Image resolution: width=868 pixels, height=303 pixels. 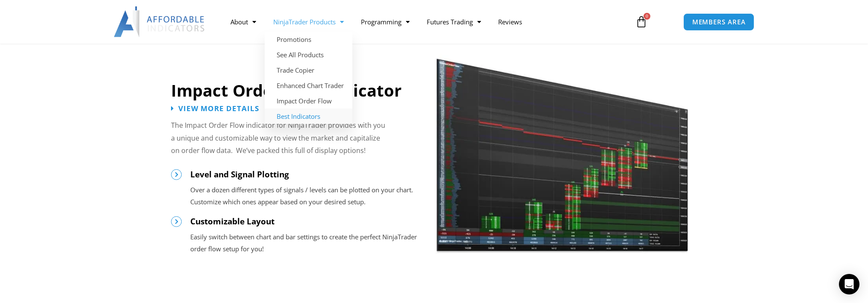 What do you see at coordinates (385, 22) in the screenshot?
I see `a: Programming` at bounding box center [385, 22].